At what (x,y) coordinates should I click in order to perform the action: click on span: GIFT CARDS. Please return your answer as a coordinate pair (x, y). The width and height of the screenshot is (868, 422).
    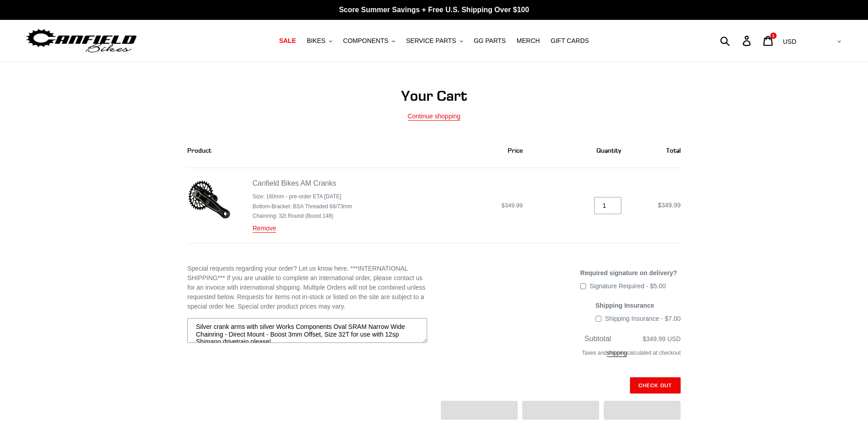
    Looking at the image, I should click on (570, 41).